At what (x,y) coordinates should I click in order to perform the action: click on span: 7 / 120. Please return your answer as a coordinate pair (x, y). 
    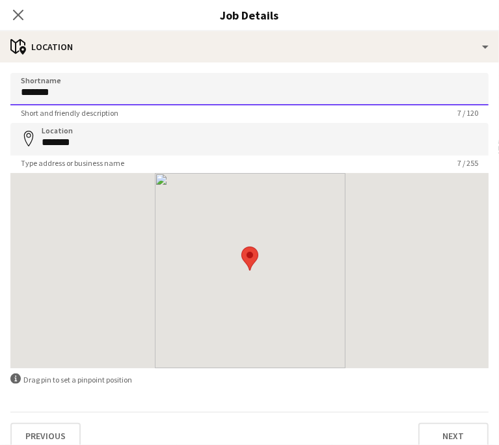
    Looking at the image, I should click on (468, 113).